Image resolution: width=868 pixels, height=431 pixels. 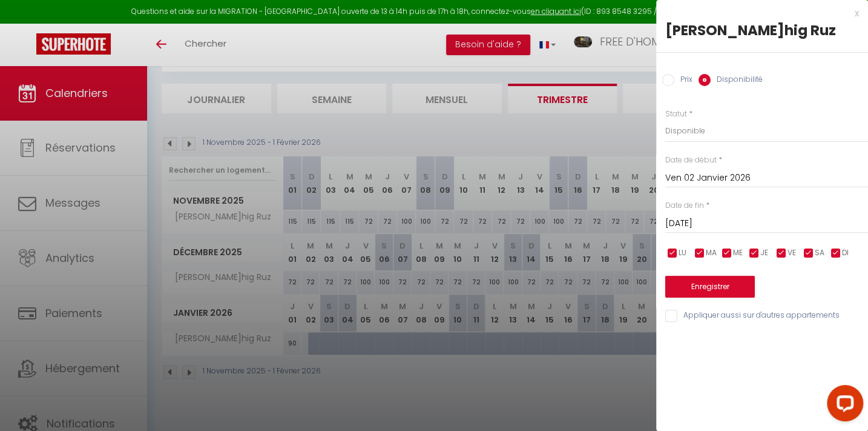 I want to click on label: Date de fin, so click(x=685, y=205).